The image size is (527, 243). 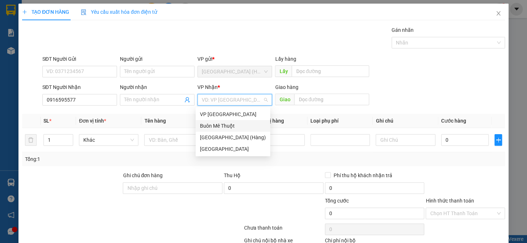 I want to click on button: plus, so click(x=498, y=140).